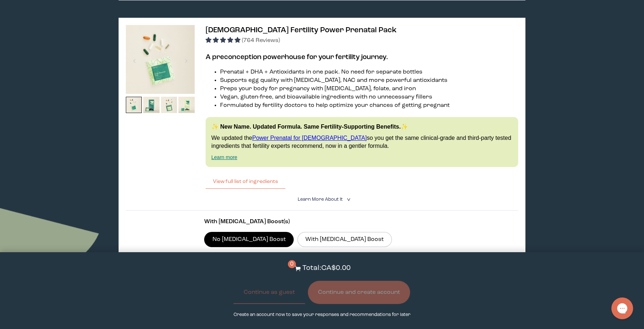 The image size is (644, 329). Describe the element at coordinates (326, 269) in the screenshot. I see `p: Total: CA$0.00` at that location.